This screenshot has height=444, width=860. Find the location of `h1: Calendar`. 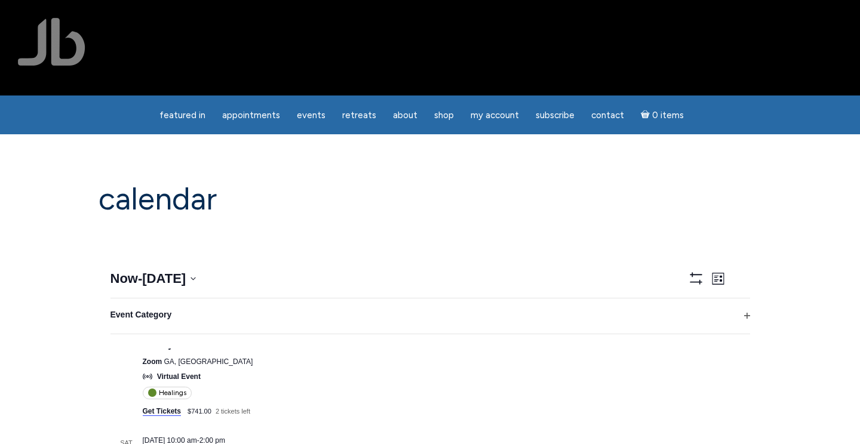

h1: Calendar is located at coordinates (430, 199).